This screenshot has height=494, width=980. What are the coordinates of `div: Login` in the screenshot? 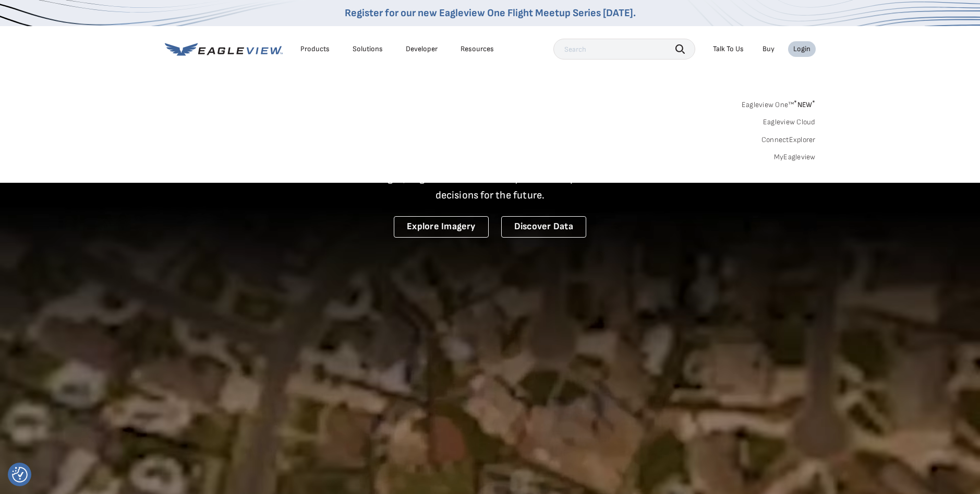 It's located at (802, 49).